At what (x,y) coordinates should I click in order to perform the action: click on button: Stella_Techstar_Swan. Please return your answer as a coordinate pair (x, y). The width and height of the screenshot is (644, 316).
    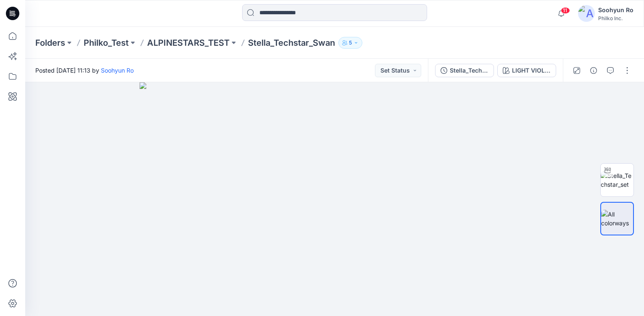
    Looking at the image, I should click on (464, 71).